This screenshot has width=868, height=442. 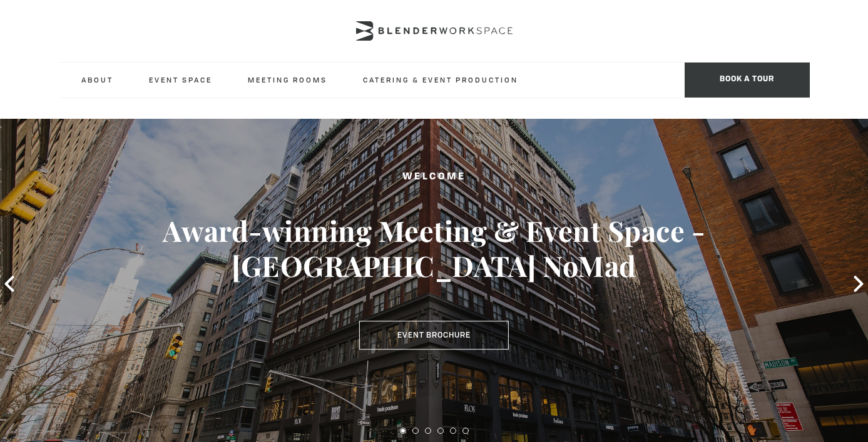 I want to click on a: About, so click(x=97, y=79).